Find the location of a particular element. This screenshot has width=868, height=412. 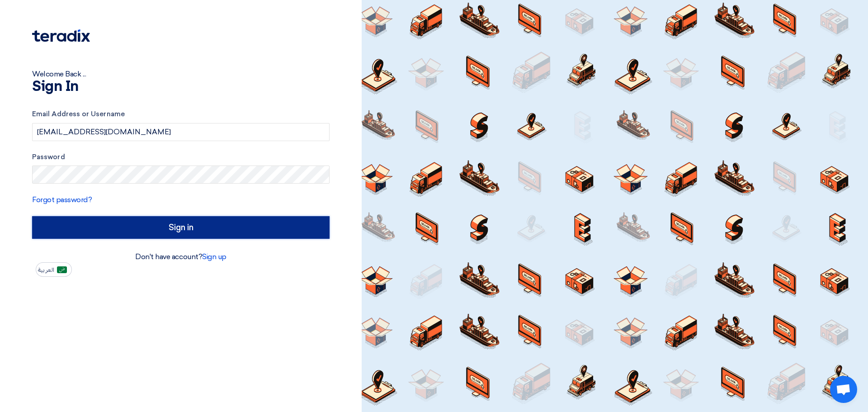

h1: Sign In is located at coordinates (181, 87).